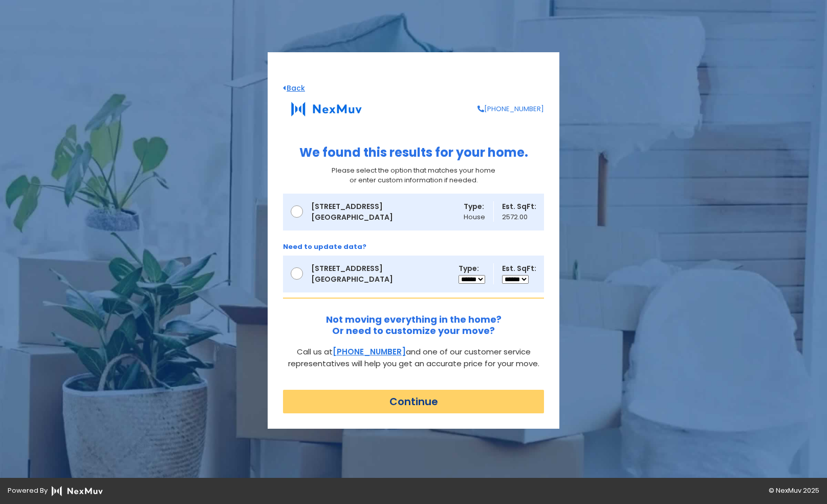  What do you see at coordinates (295, 88) in the screenshot?
I see `a: Back` at bounding box center [295, 88].